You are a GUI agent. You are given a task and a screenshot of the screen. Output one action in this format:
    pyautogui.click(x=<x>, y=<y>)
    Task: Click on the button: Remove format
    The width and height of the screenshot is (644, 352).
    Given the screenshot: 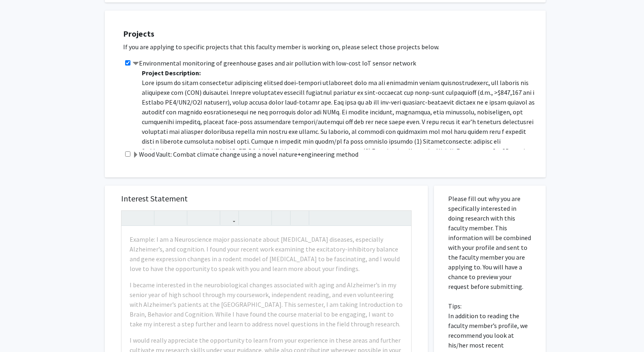 What is the action you would take?
    pyautogui.click(x=281, y=218)
    